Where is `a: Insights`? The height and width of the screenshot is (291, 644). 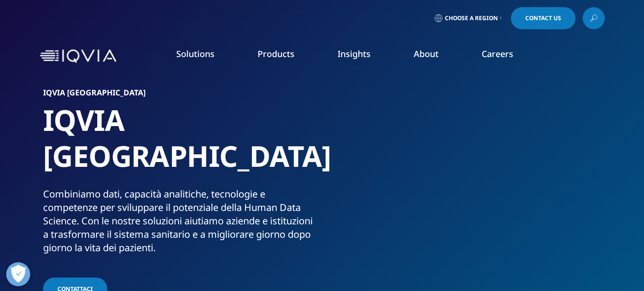 a: Insights is located at coordinates (354, 54).